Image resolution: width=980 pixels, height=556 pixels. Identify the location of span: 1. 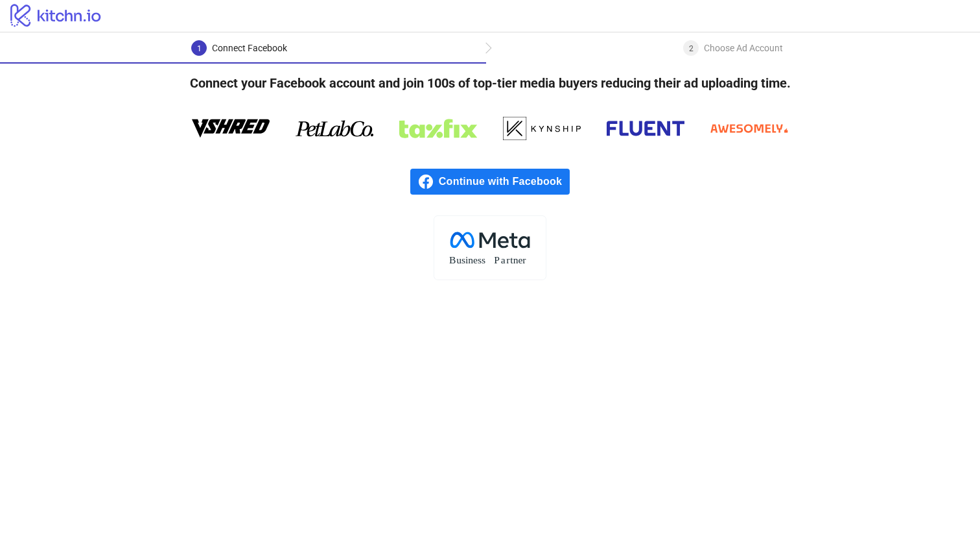
(199, 49).